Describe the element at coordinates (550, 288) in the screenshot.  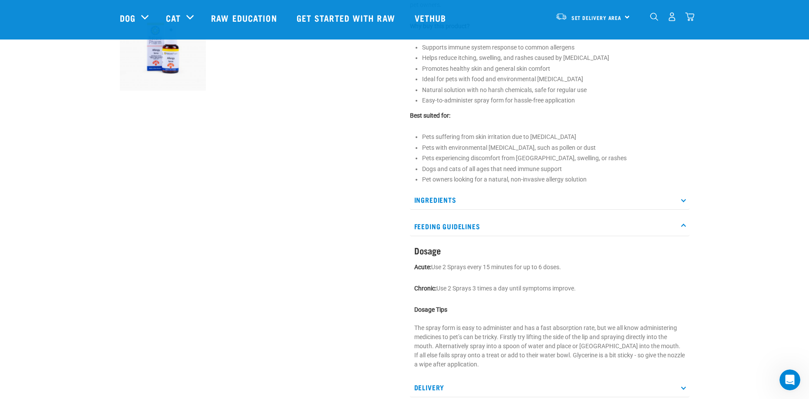
I see `p: Use 2 Sprays 3 times a day until symptoms improve.` at that location.